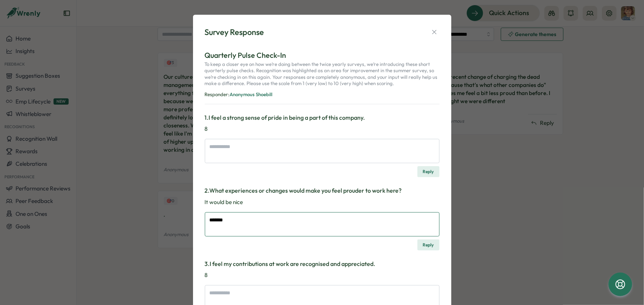  What do you see at coordinates (322, 76) in the screenshot?
I see `p: To keep a closer eye on how we’re doing between the twice yearly surveys, we’re introducing these...` at bounding box center [322, 76].